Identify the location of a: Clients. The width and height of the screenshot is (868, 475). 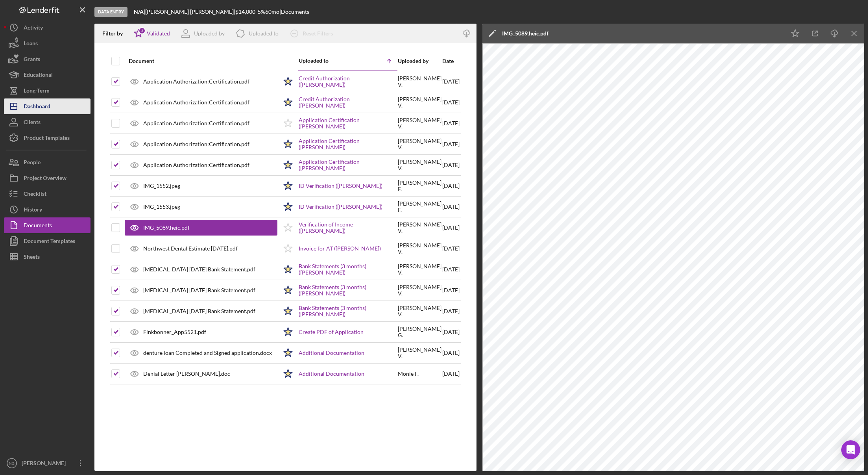
(47, 122).